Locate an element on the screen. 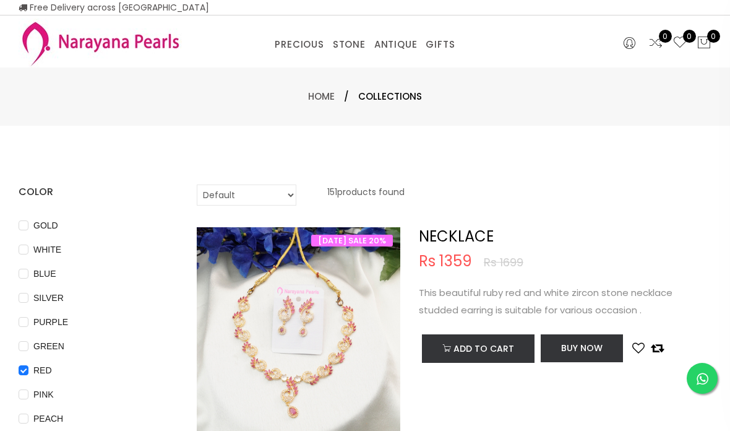 This screenshot has height=431, width=730. span: Rs 1699 is located at coordinates (504, 262).